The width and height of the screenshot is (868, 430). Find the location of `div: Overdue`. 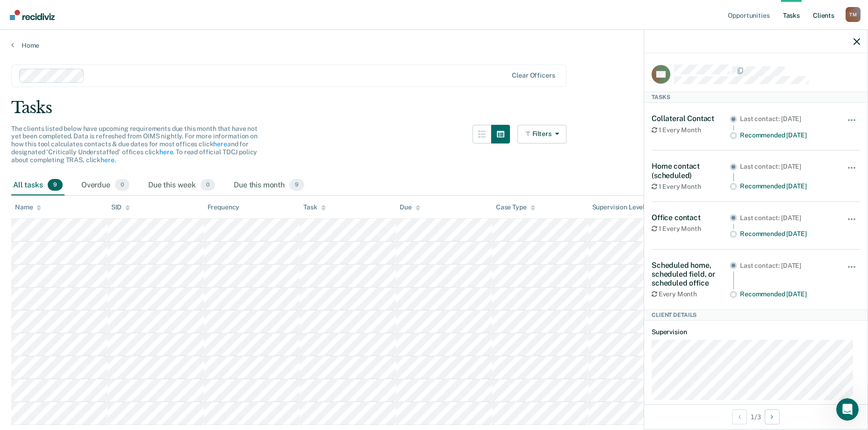

div: Overdue is located at coordinates (105, 186).